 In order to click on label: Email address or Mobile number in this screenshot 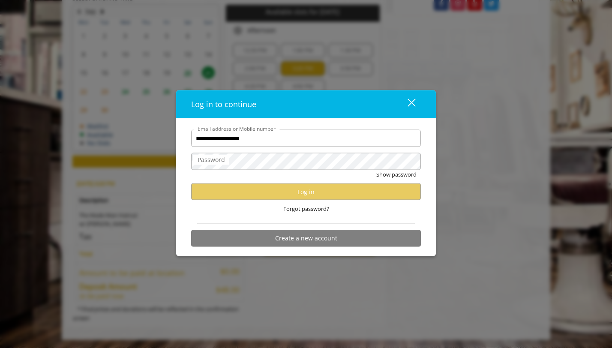, I will do `click(236, 128)`.